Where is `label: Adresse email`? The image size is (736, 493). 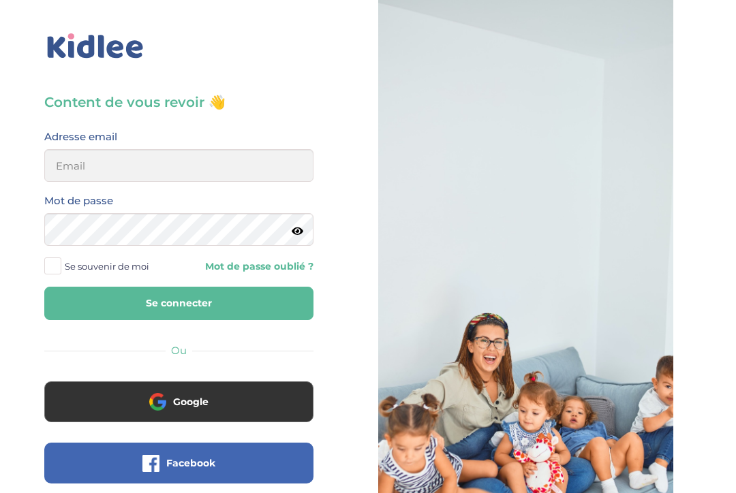 label: Adresse email is located at coordinates (80, 137).